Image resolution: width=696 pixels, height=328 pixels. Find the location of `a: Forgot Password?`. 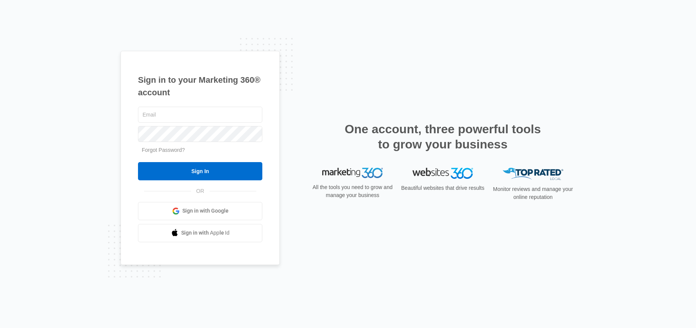

a: Forgot Password? is located at coordinates (163, 150).